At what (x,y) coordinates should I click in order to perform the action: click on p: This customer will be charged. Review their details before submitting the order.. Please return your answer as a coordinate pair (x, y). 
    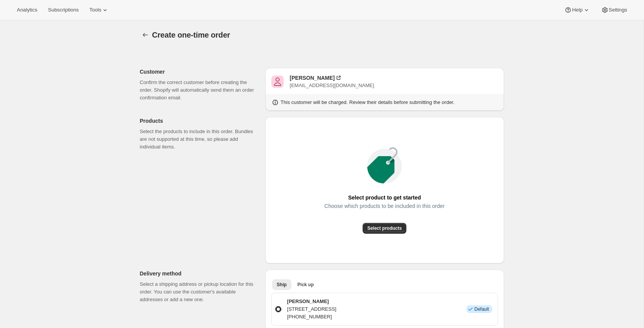
    Looking at the image, I should click on (368, 102).